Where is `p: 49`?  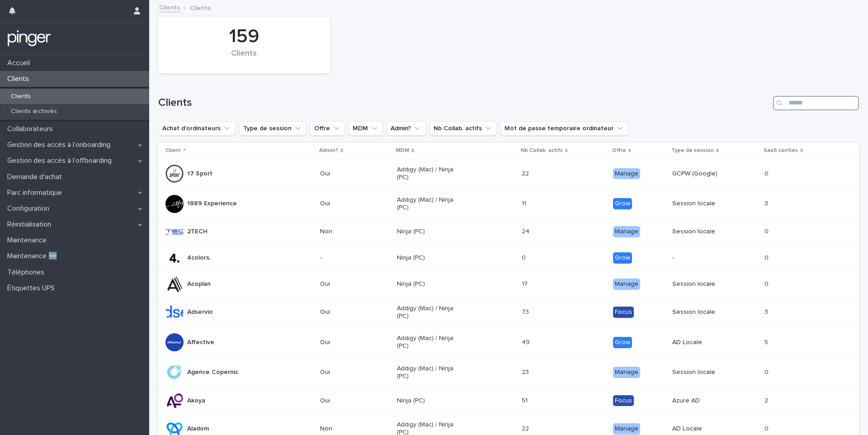 p: 49 is located at coordinates (526, 342).